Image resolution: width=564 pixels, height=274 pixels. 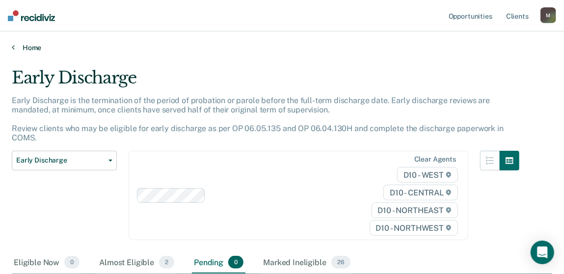 What do you see at coordinates (258, 119) in the screenshot?
I see `p: Early Discharge is the termination of the period of probation or parole before the full-term disc...` at bounding box center [258, 119].